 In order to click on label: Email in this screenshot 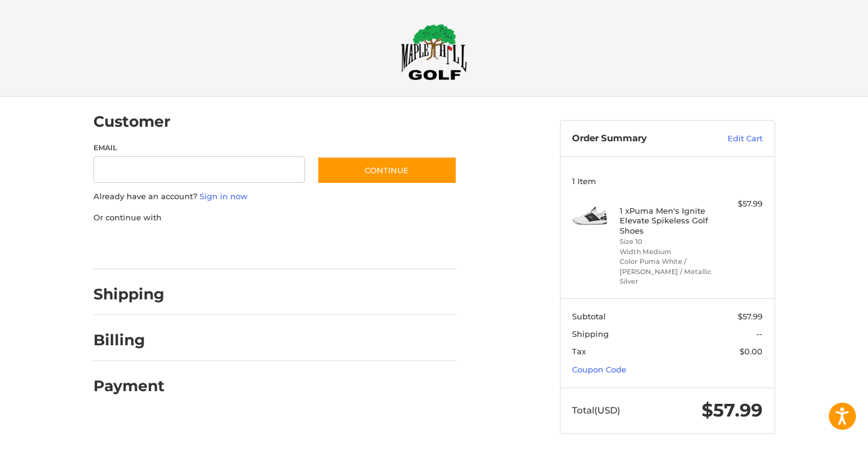, I will do `click(200, 148)`.